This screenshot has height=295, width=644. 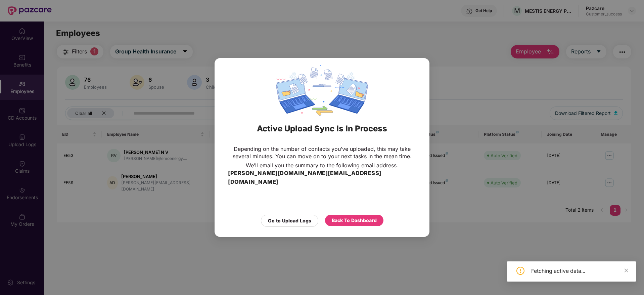 What do you see at coordinates (322, 152) in the screenshot?
I see `p: Depending on the number of contacts you’ve uploaded, this may take several minutes. You can move ...` at bounding box center [322, 152].